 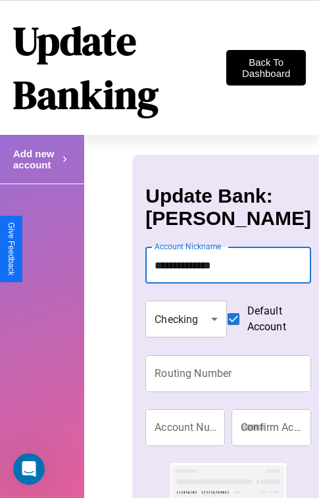 What do you see at coordinates (120, 68) in the screenshot?
I see `h1: Update Banking` at bounding box center [120, 68].